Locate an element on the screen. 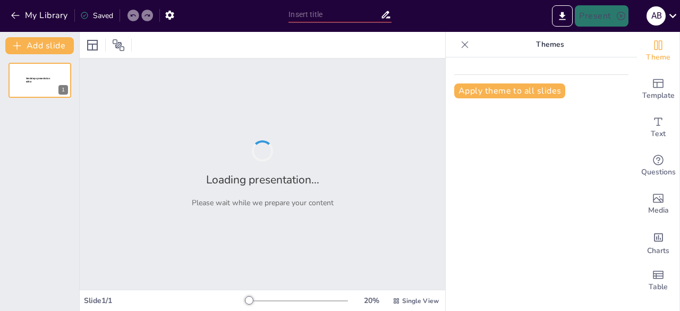 The width and height of the screenshot is (680, 311). span: Sendsteps presentation editor is located at coordinates (38, 80).